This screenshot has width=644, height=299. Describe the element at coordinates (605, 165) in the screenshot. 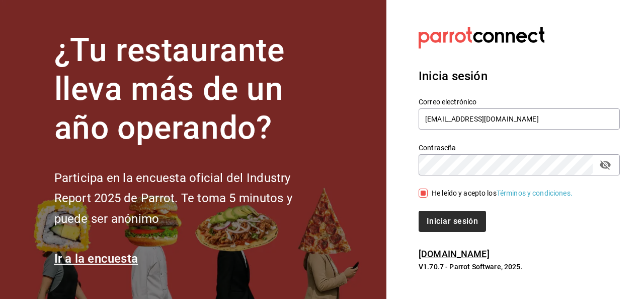

I see `button: passwordField` at that location.